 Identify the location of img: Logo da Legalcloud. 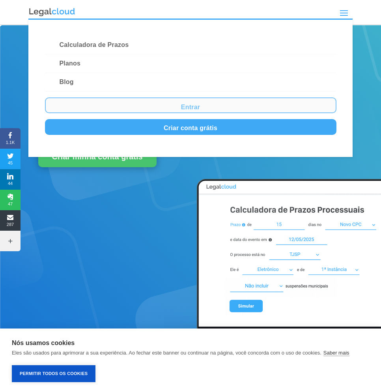
(52, 12).